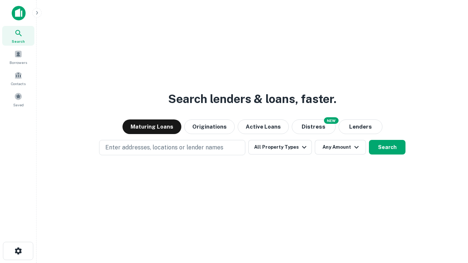 The width and height of the screenshot is (468, 263). Describe the element at coordinates (387, 147) in the screenshot. I see `button: Search` at that location.